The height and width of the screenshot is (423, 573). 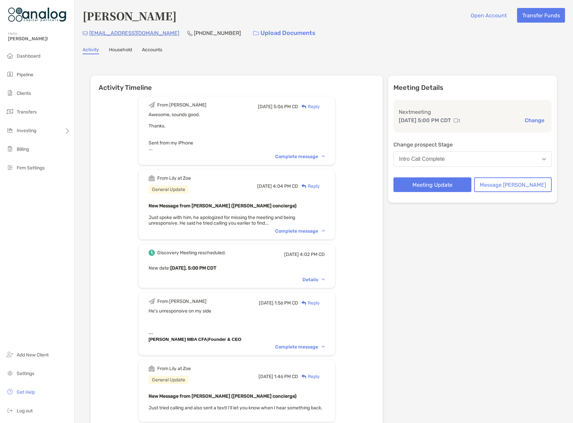 I want to click on img: Zoe Logo, so click(x=37, y=15).